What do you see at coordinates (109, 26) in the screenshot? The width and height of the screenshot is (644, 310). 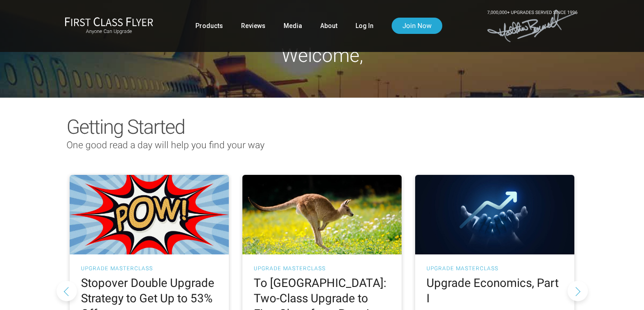 I see `a: First Class FlyerAnyone Can Upgrade` at bounding box center [109, 26].